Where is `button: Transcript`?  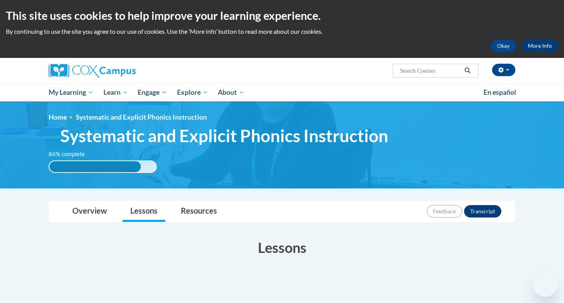 button: Transcript is located at coordinates (483, 212).